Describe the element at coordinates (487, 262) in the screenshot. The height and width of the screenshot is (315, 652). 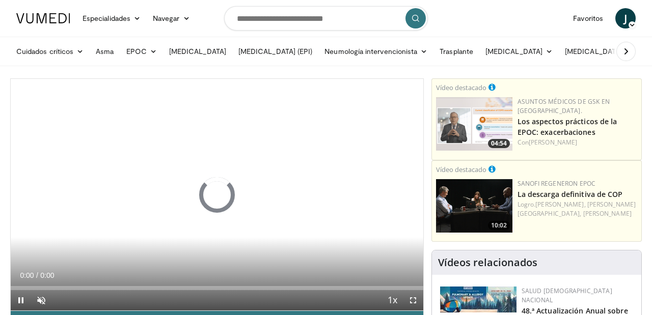
I see `font: Vídeos relacionados` at that location.